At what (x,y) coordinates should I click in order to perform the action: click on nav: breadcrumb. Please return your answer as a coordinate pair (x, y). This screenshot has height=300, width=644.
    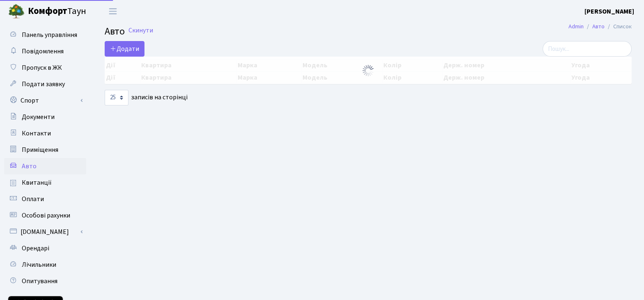
    Looking at the image, I should click on (600, 27).